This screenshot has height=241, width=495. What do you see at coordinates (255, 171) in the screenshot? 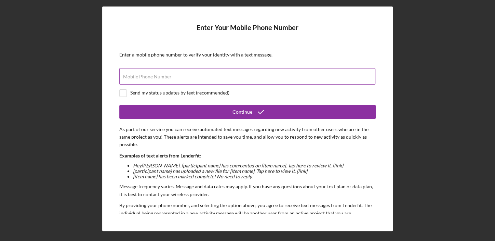
I see `li: [participant name] has uploaded a new file for [item name]. Tap here to view it. [link]` at bounding box center [255, 171].